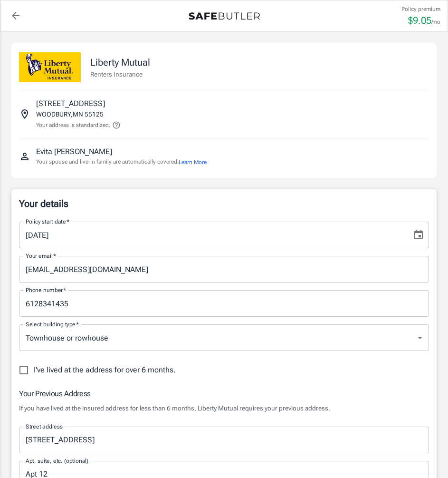  I want to click on label: Phone number, so click(45, 290).